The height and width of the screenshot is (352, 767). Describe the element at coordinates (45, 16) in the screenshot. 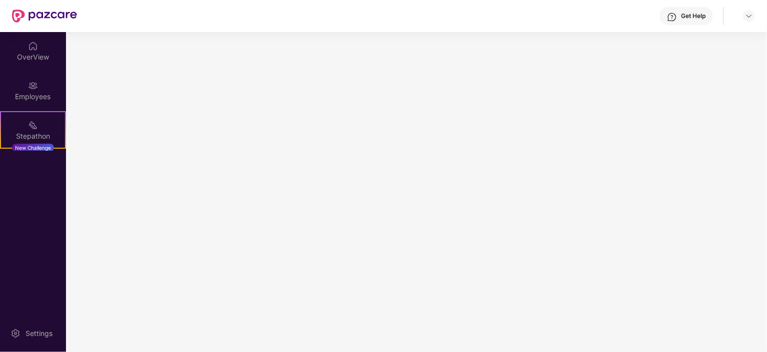

I see `img: New Pazcare Logo` at that location.